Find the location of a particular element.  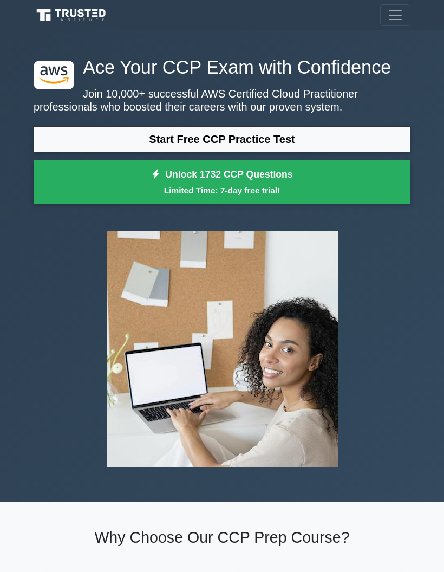

a: Start Free CCP Practice Test is located at coordinates (222, 139).